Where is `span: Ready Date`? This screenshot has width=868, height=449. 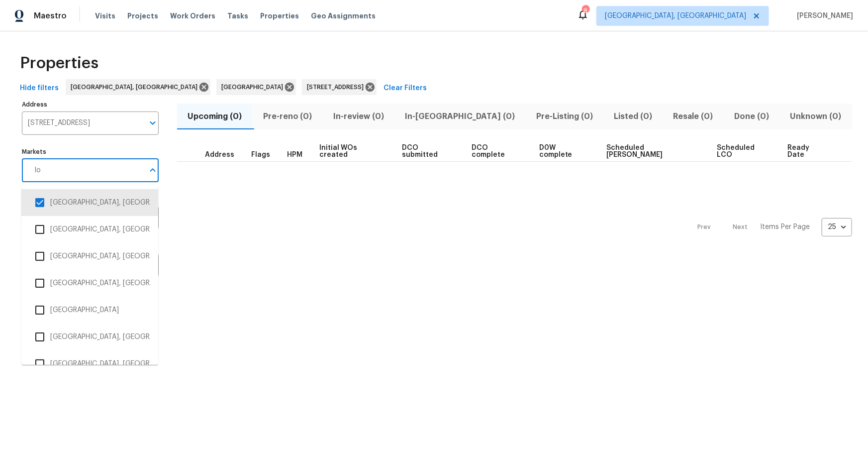
span: Ready Date is located at coordinates (808, 151).